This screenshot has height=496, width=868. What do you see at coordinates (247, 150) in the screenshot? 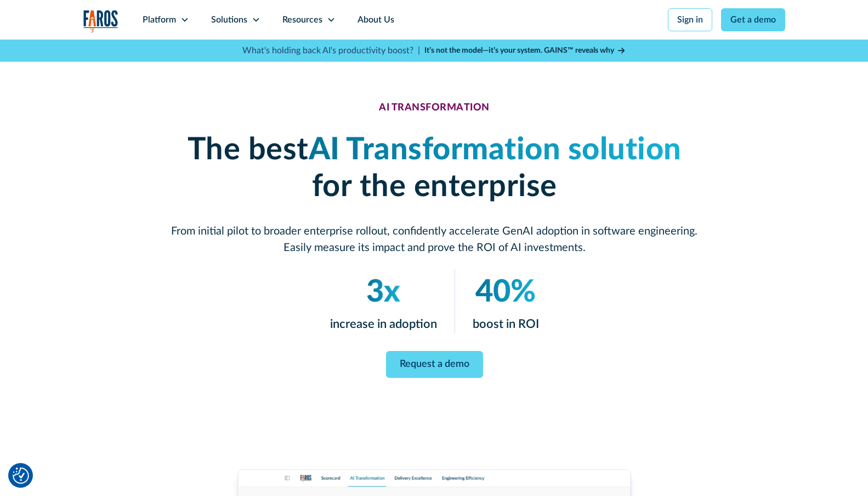
I see `strong: The best` at bounding box center [247, 150].